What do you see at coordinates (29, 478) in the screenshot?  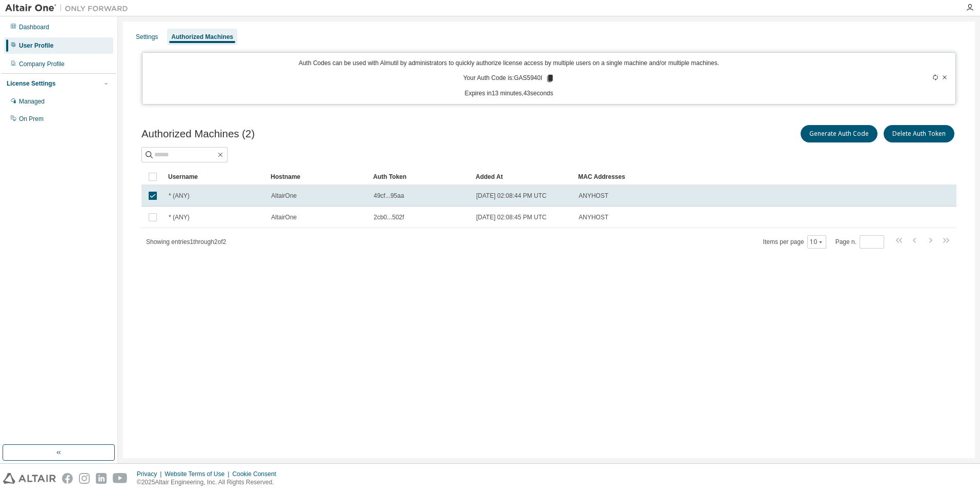 I see `img: altair_logo.svg` at bounding box center [29, 478].